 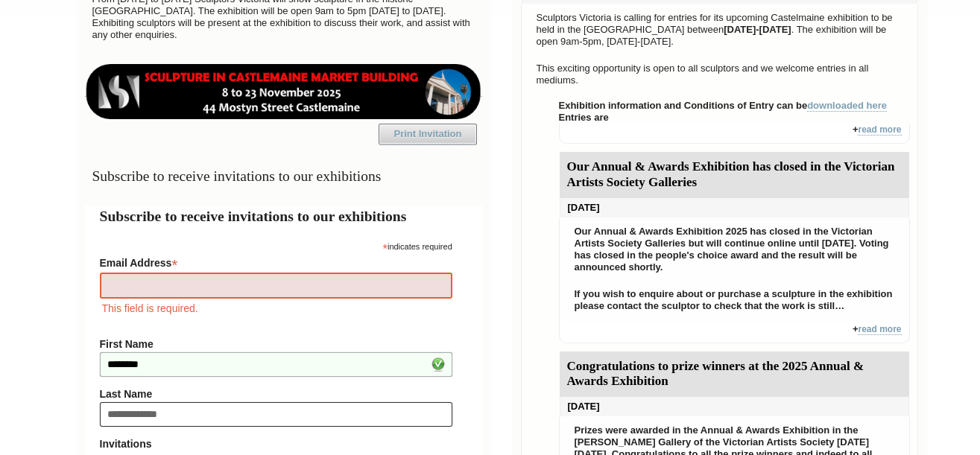 I want to click on h2: Subscribe to receive invitations to our exhibitions, so click(x=283, y=216).